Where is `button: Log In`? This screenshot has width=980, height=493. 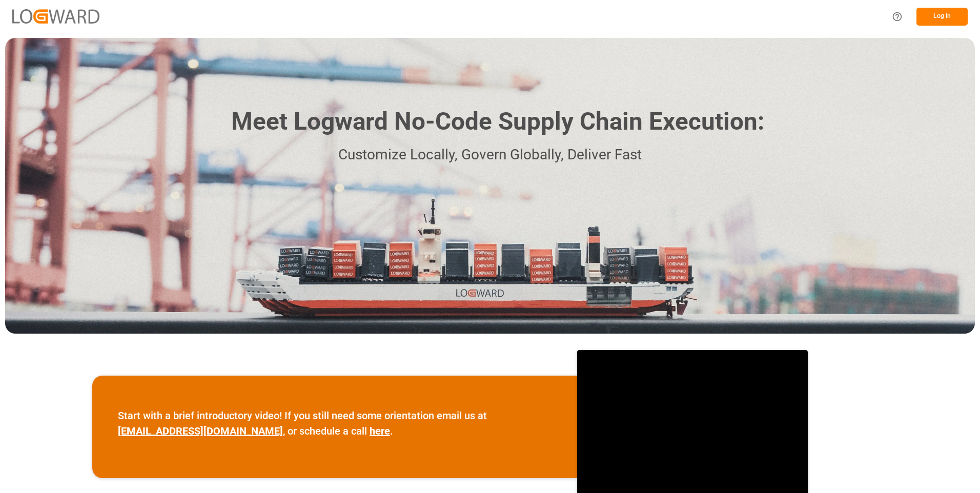
button: Log In is located at coordinates (942, 16).